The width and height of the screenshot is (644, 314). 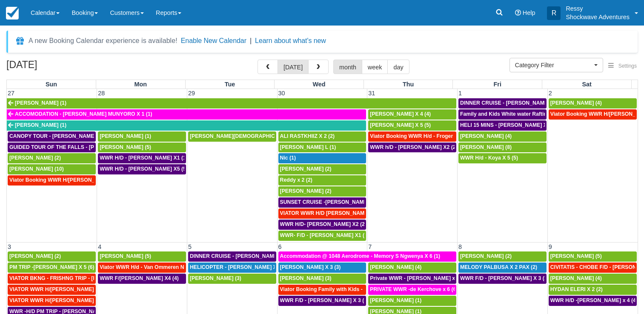 What do you see at coordinates (556, 65) in the screenshot?
I see `button: Category Filter` at bounding box center [556, 65].